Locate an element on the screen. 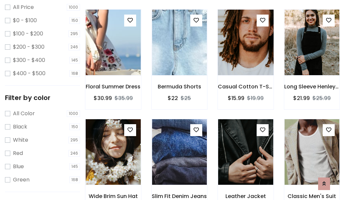 The height and width of the screenshot is (200, 340). label: All Color is located at coordinates (24, 114).